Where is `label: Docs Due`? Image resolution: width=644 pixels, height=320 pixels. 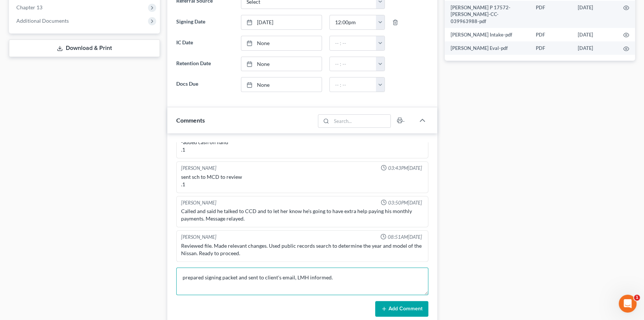 label: Docs Due is located at coordinates (205, 84).